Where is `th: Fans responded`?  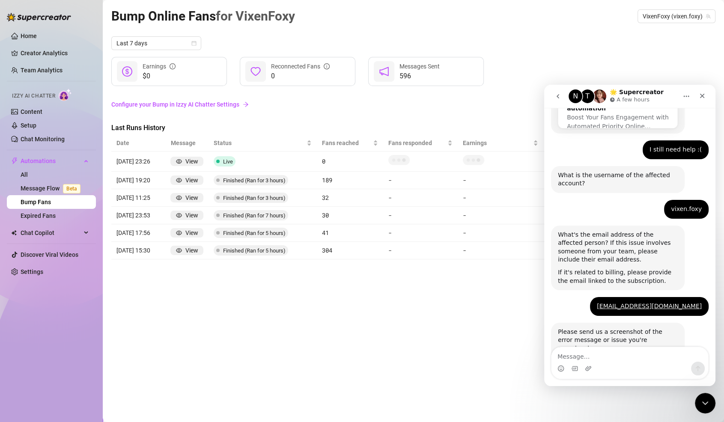
th: Fans responded is located at coordinates (421, 143).